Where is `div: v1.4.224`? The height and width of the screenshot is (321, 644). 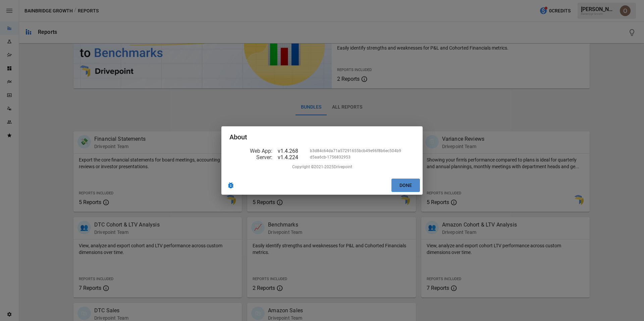
div: v1.4.224 is located at coordinates (291, 157).